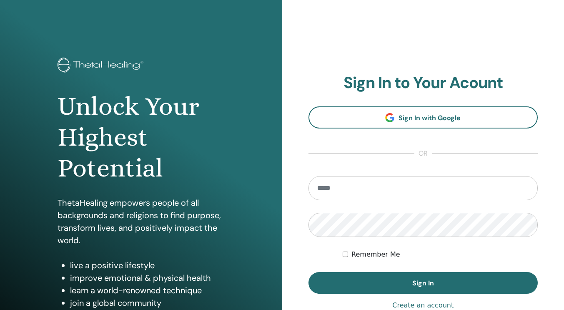 This screenshot has width=564, height=310. Describe the element at coordinates (423, 283) in the screenshot. I see `button: Sign In` at that location.